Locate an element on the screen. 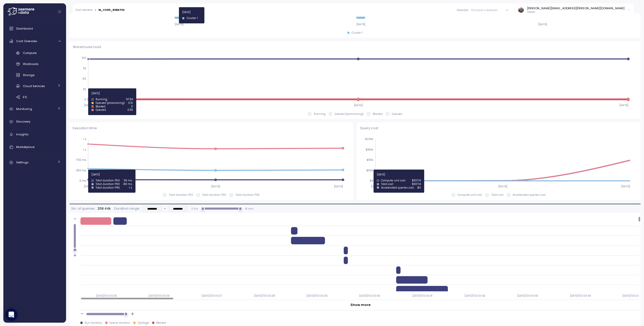  p: Accelerated queries cost is located at coordinates (529, 195).